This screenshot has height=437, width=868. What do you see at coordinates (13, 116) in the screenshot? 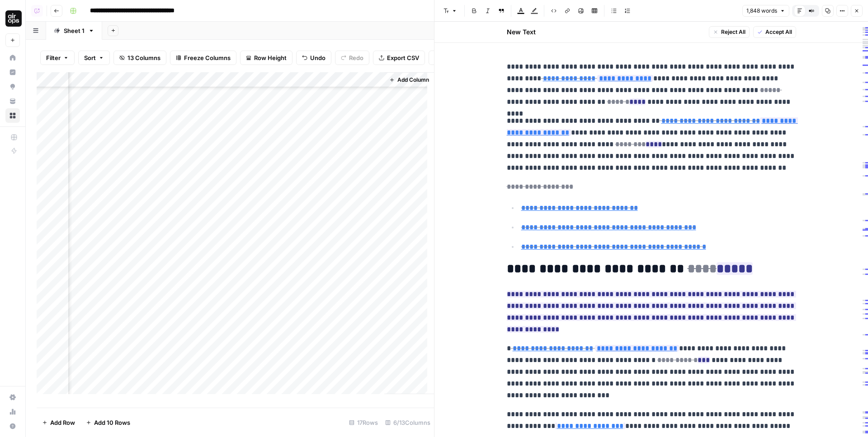
I see `a: Browse` at bounding box center [13, 116].